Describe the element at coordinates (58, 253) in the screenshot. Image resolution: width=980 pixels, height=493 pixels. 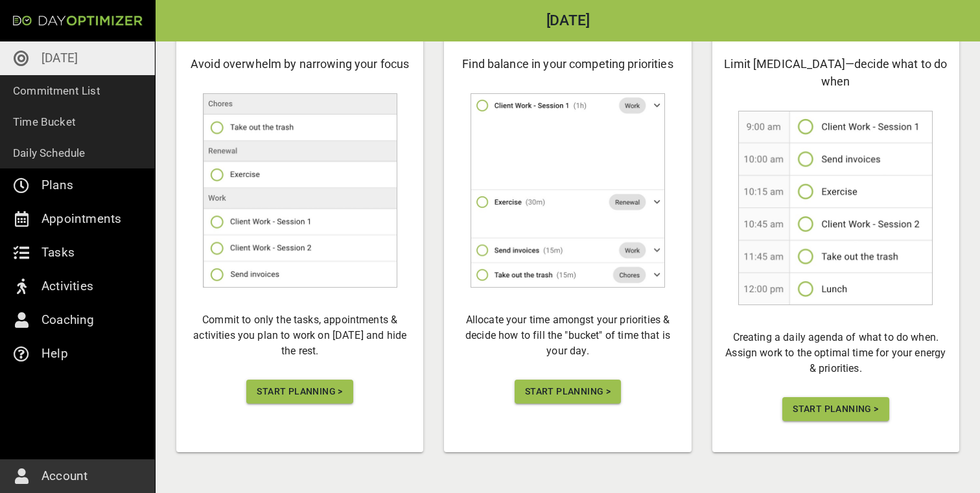
I see `p: Tasks` at that location.